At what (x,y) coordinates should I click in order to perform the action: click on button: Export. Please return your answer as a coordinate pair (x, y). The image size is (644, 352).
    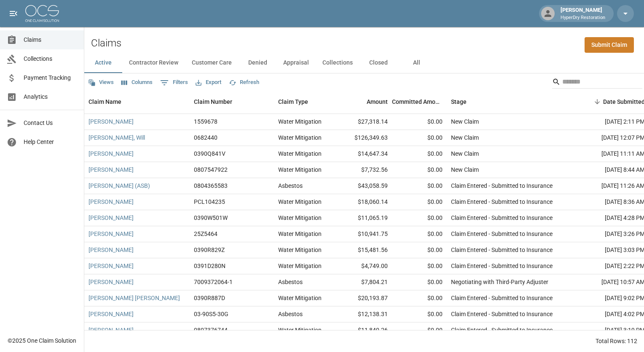
    Looking at the image, I should click on (208, 82).